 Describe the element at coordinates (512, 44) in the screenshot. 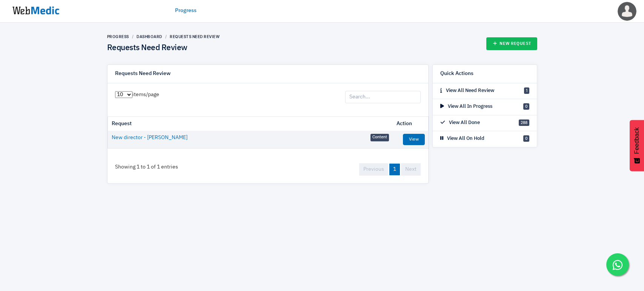

I see `a: New Request` at that location.